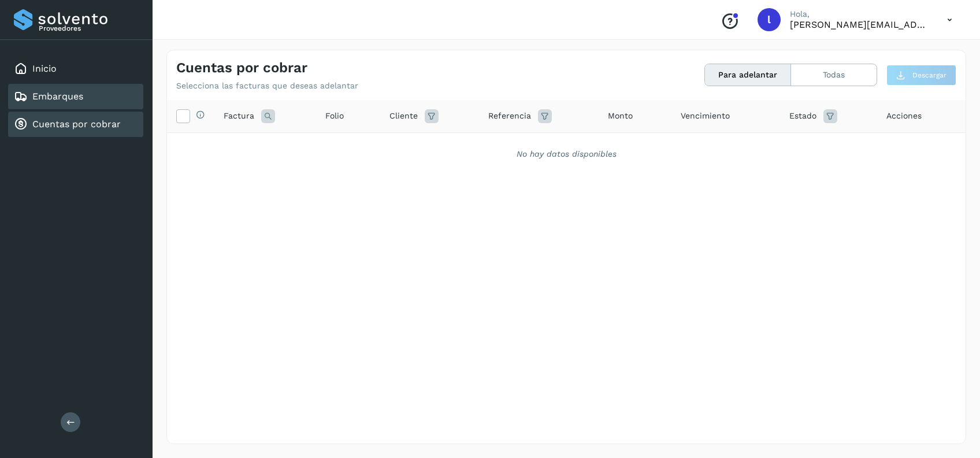 The height and width of the screenshot is (458, 980). Describe the element at coordinates (921, 75) in the screenshot. I see `button: Descargar` at that location.